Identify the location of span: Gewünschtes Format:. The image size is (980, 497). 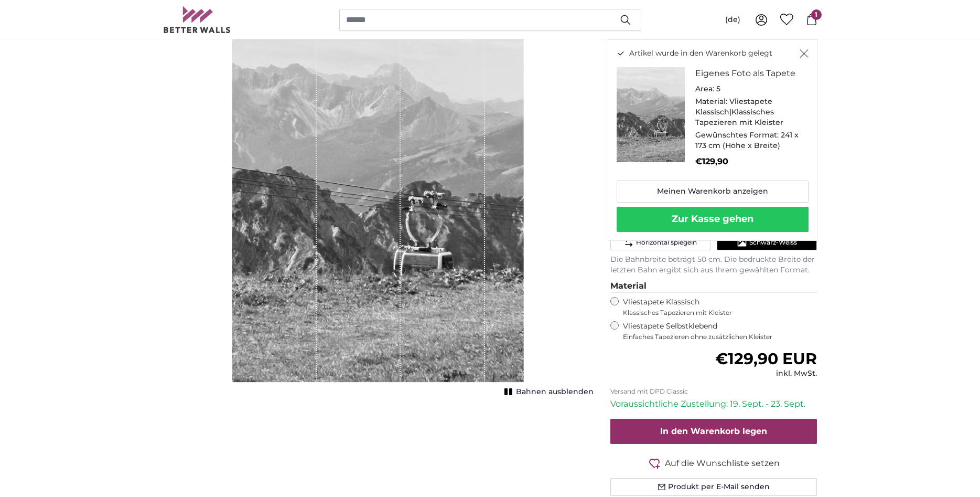
(737, 135).